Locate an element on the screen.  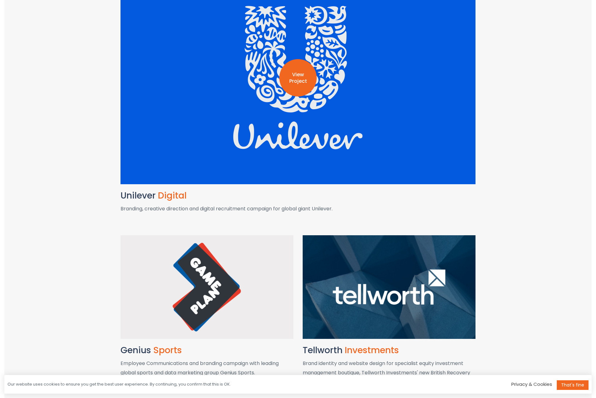
a: That's fine is located at coordinates (573, 385).